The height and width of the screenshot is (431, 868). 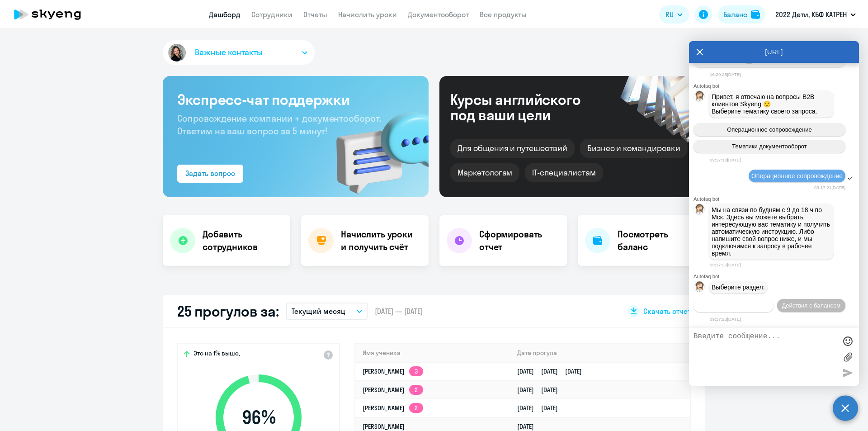 I want to click on a: Документооборот, so click(x=438, y=14).